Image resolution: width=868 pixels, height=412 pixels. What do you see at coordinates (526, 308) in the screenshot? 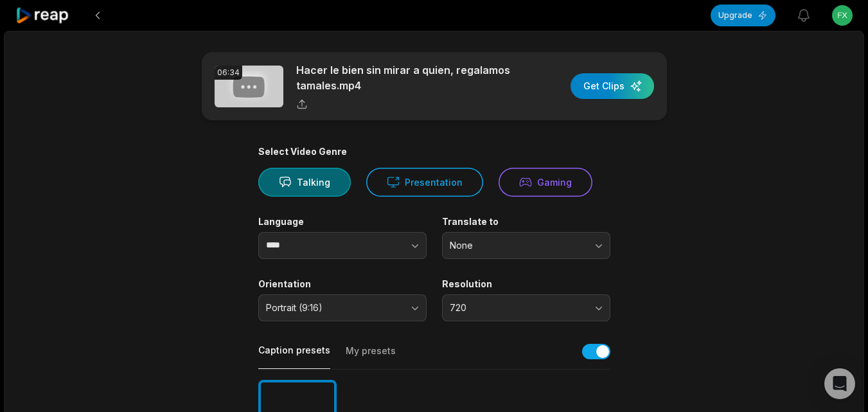
I see `button: 720` at bounding box center [526, 308].